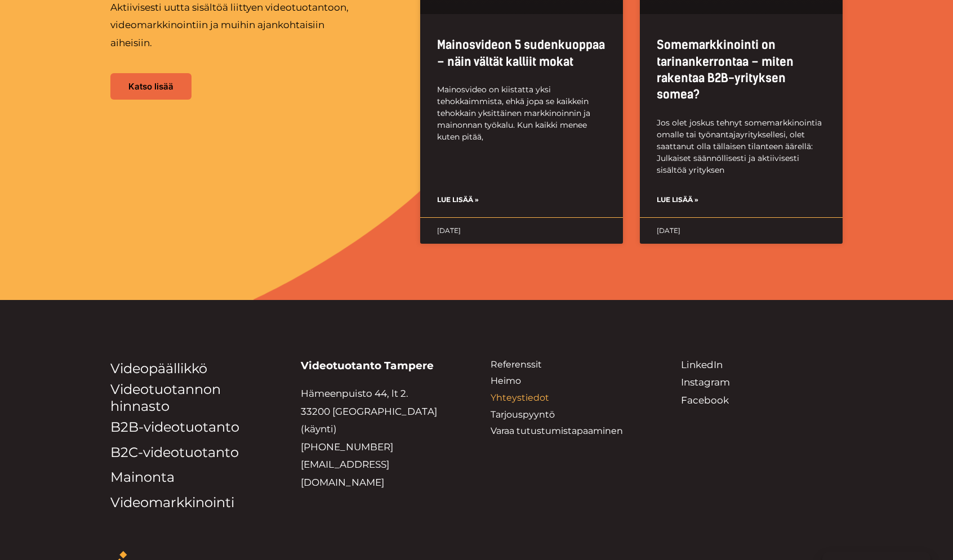  I want to click on a: Referenssit, so click(516, 364).